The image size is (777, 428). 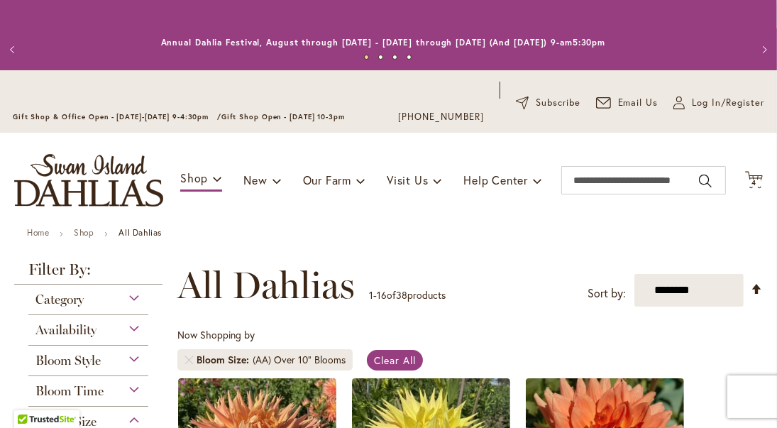 What do you see at coordinates (216, 334) in the screenshot?
I see `span: Now Shopping by` at bounding box center [216, 334].